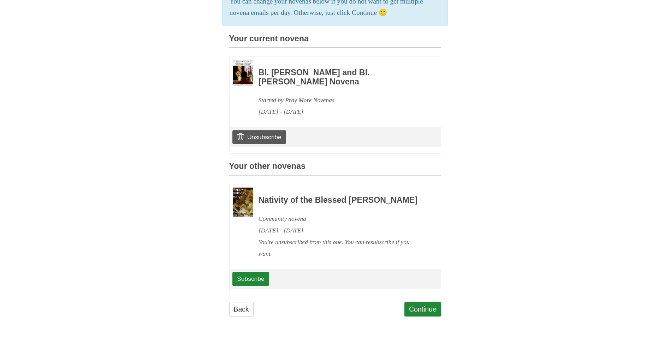  I want to click on h3: Your current novena, so click(335, 41).